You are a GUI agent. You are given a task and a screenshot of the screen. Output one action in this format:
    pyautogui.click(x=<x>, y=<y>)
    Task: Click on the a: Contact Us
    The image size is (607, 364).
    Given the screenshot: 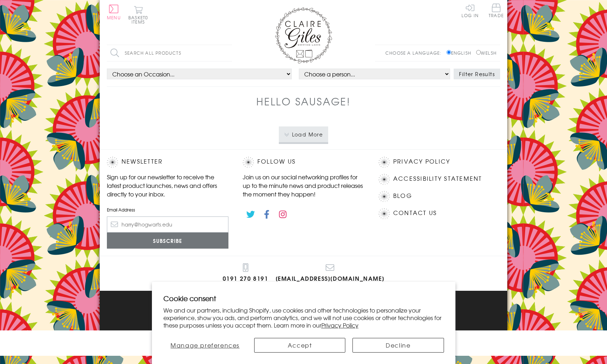 What is the action you would take?
    pyautogui.click(x=415, y=213)
    